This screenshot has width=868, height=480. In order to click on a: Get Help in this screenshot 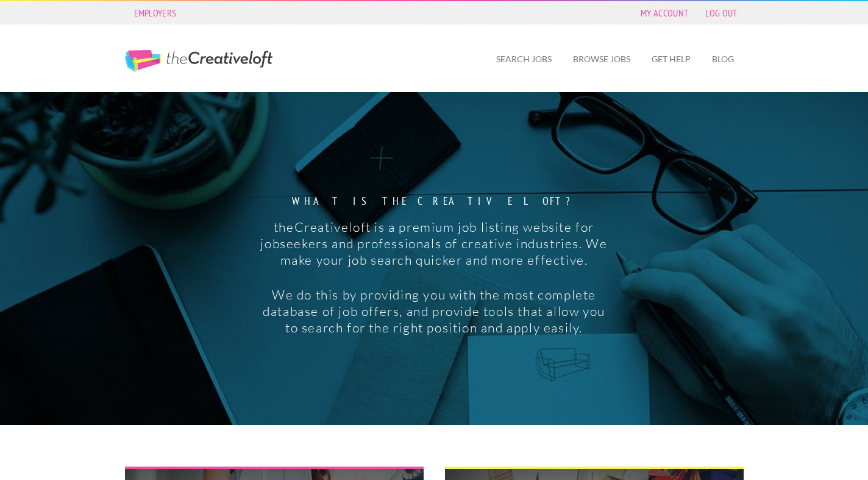, I will do `click(671, 59)`.